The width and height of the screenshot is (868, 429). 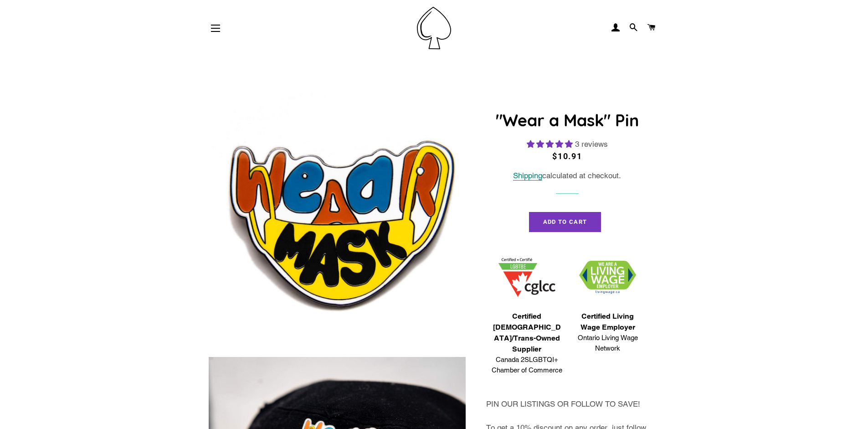 I want to click on img: Wear a Mask Enamel Pin Badge Gift Pandemic COVID 19 Social Distance For Him/Her - Pin Ace, so click(x=338, y=221).